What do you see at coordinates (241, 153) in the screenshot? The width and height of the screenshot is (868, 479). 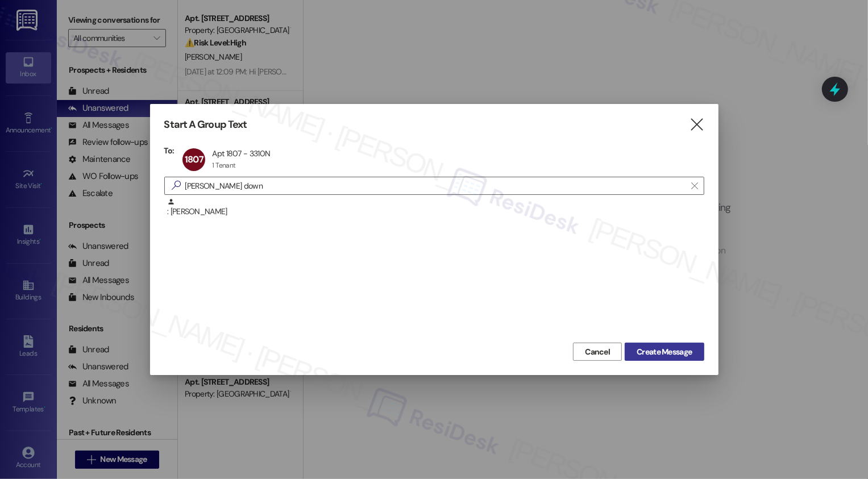 I see `div: Apt 1807 - 3310N` at bounding box center [241, 153].